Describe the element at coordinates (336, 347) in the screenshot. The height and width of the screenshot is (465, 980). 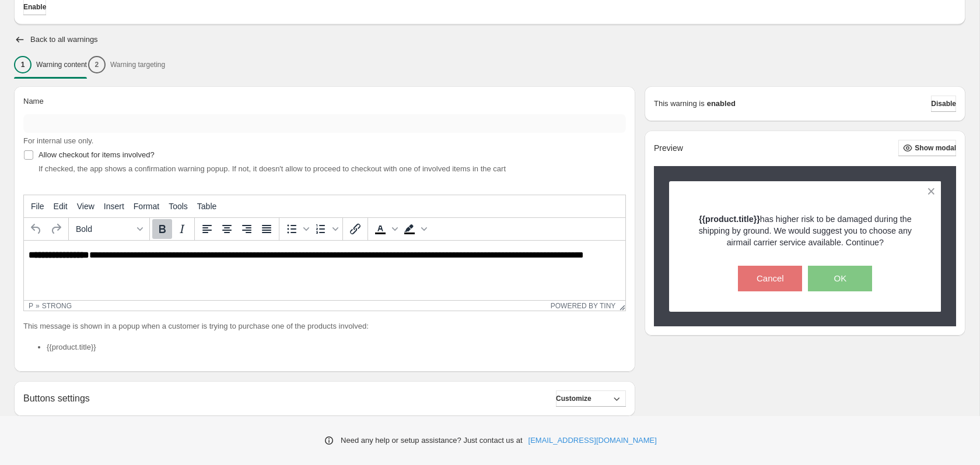
I see `li: {{product.title}}` at that location.